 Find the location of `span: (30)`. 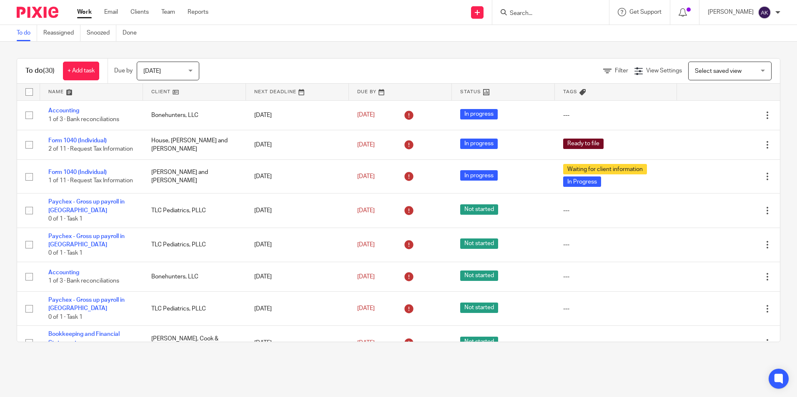

span: (30) is located at coordinates (49, 71).